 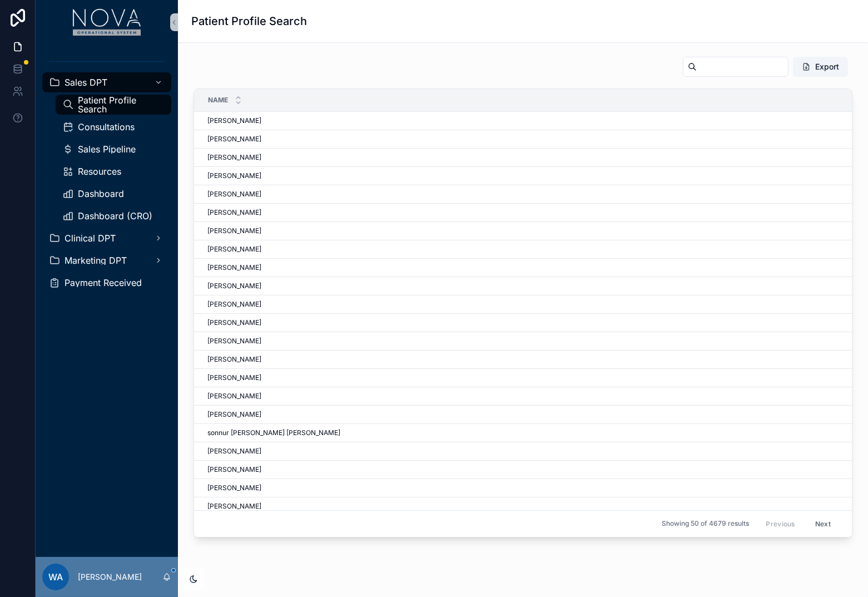 What do you see at coordinates (100, 172) in the screenshot?
I see `span: Resources` at bounding box center [100, 172].